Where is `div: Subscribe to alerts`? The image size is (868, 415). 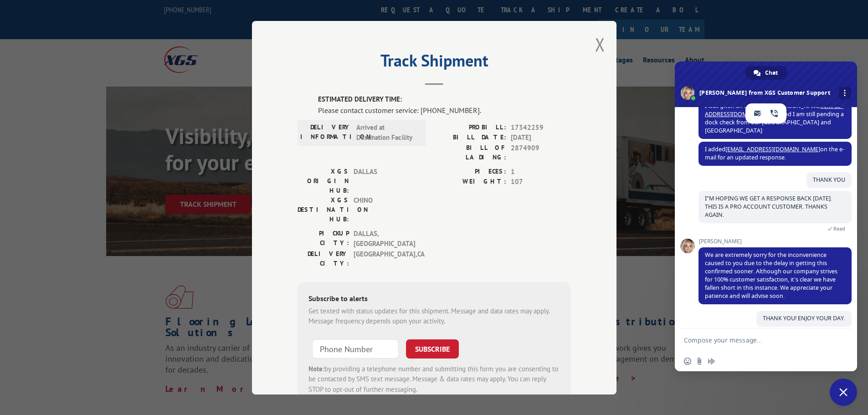
div: Subscribe to alerts is located at coordinates (434, 299).